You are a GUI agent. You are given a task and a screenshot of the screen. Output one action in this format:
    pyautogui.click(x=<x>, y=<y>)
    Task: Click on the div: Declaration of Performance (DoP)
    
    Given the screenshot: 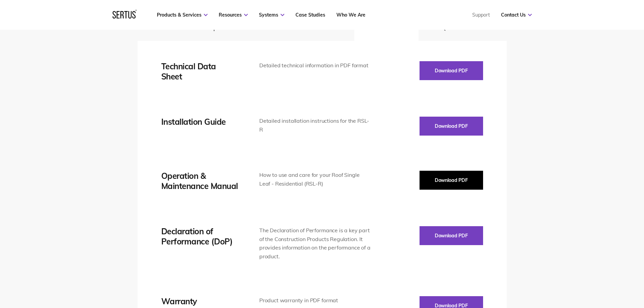 What is the action you would take?
    pyautogui.click(x=200, y=236)
    